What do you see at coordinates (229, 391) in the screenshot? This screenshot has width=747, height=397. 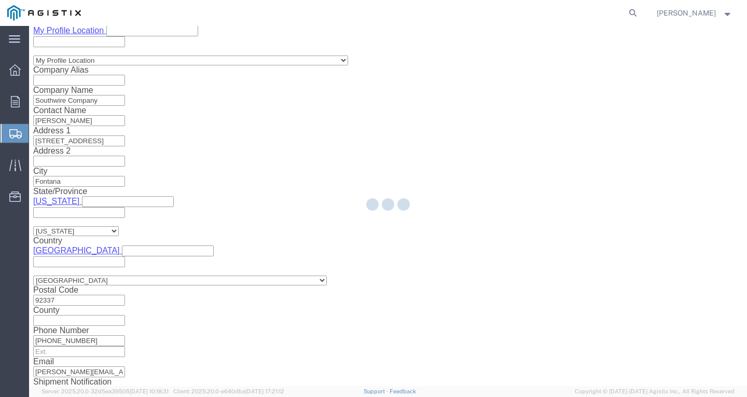 I see `span: Client: 2025.20.0-e640dba` at bounding box center [229, 391].